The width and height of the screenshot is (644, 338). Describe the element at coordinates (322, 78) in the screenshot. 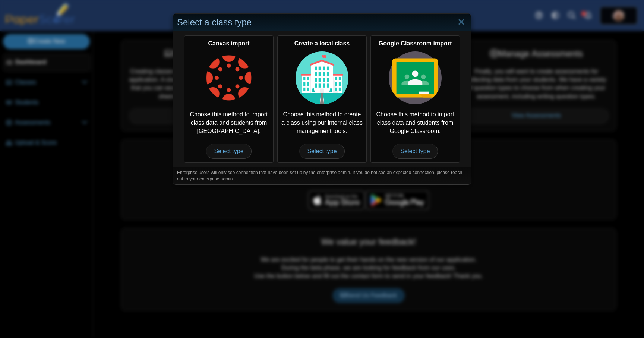

I see `img: class-type-local.svg` at that location.